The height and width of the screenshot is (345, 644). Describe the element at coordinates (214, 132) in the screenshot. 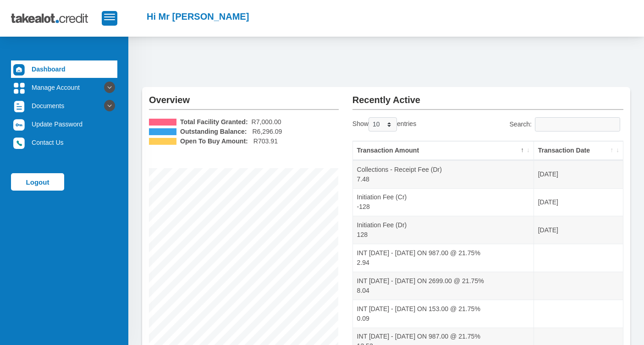

I see `b: Outstanding Balance:` at that location.